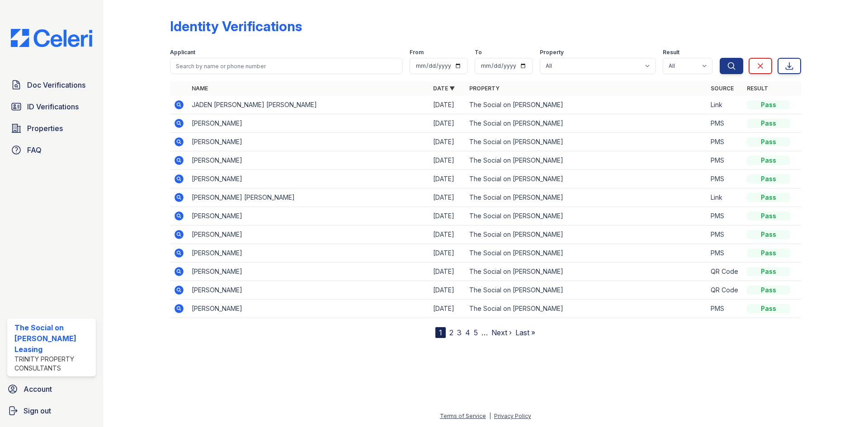 Image resolution: width=868 pixels, height=427 pixels. What do you see at coordinates (501, 333) in the screenshot?
I see `a: Next ›` at bounding box center [501, 333].